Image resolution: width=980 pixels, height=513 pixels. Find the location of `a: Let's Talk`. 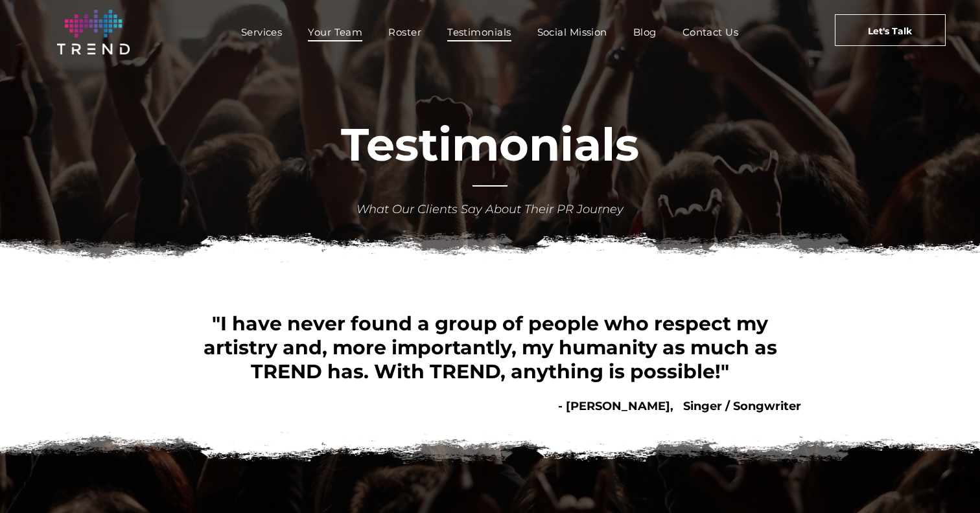

a: Let's Talk is located at coordinates (890, 30).